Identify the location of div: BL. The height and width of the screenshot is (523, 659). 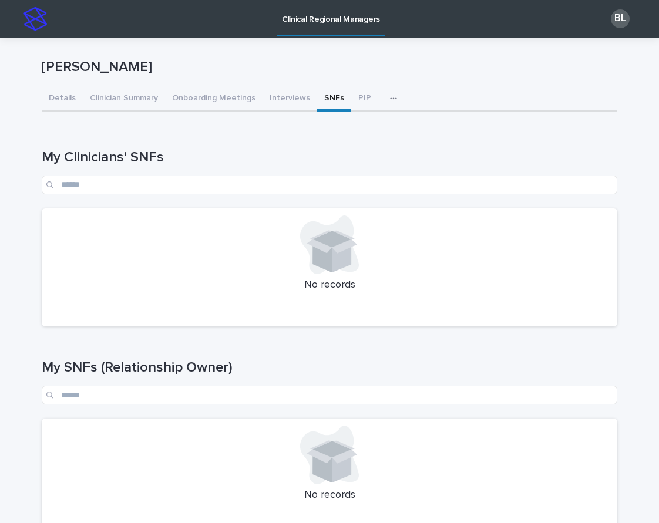
(620, 19).